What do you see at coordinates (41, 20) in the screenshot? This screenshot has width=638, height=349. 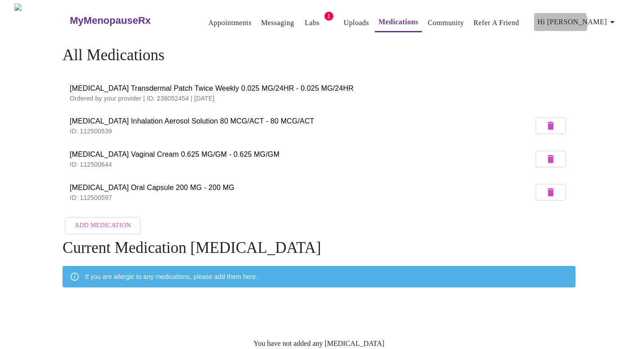 I see `img: MyMenopauseRx Logo` at bounding box center [41, 20].